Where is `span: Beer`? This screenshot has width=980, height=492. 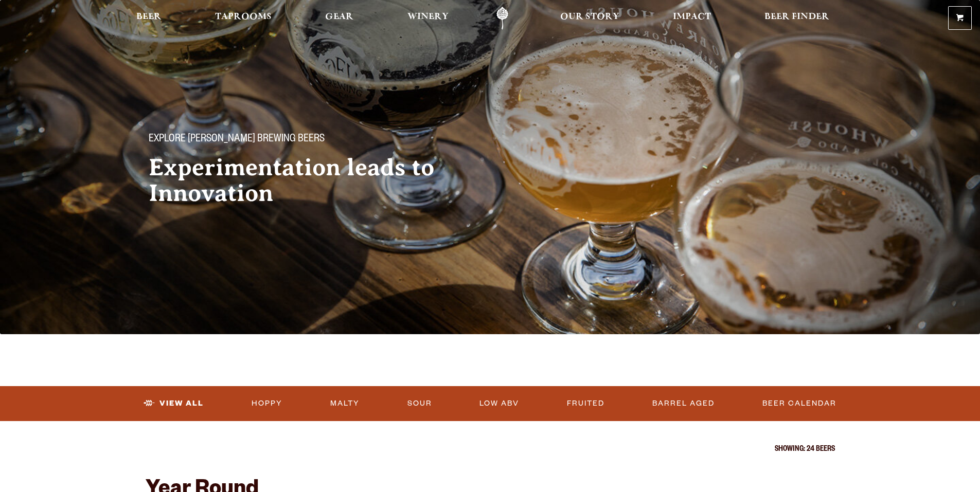
span: Beer is located at coordinates (149, 17).